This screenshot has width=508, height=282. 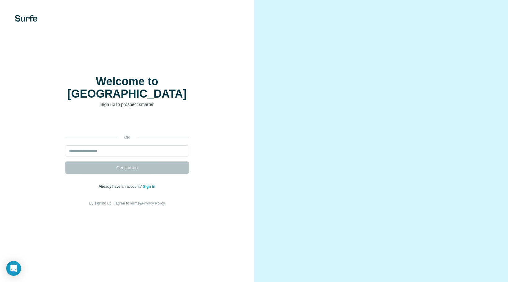 I want to click on span: Already have an account?, so click(x=121, y=186).